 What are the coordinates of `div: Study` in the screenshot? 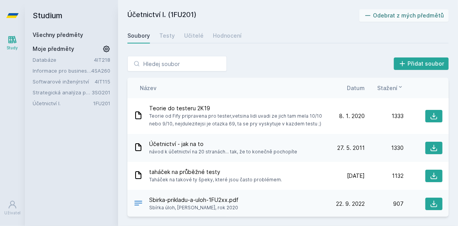 It's located at (12, 48).